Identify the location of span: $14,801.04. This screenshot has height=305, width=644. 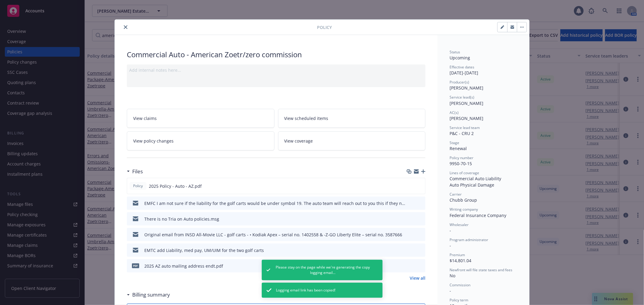
(461, 260).